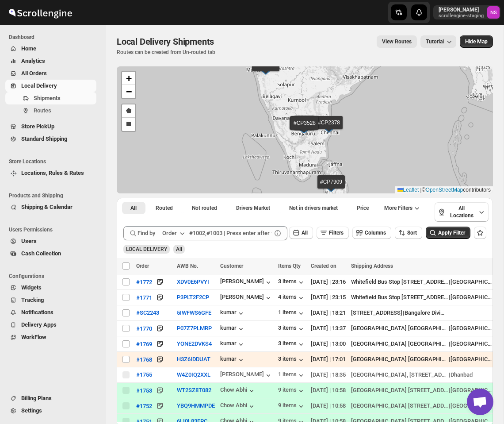  I want to click on div: #SC2243, so click(148, 312).